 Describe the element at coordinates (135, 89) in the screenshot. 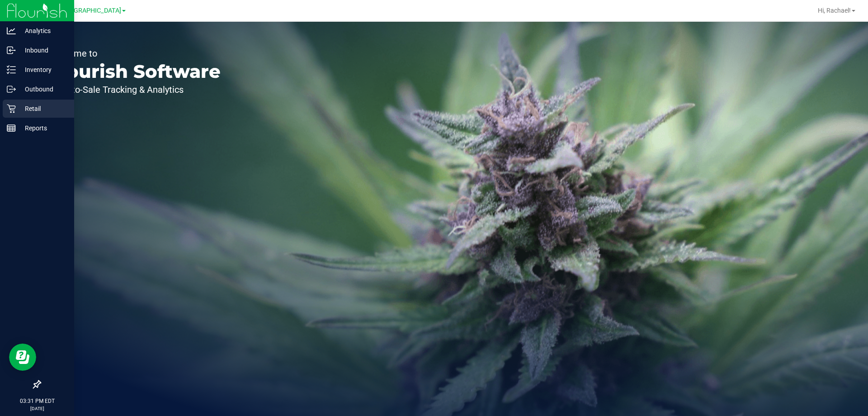

I see `p: Seed-to-Sale Tracking & Analytics` at that location.